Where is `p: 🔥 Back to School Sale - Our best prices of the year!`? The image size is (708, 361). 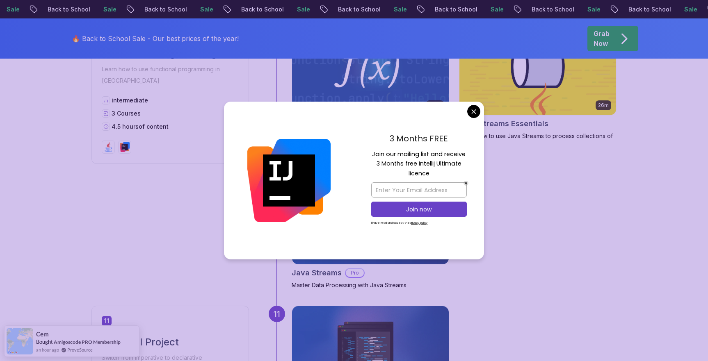
p: 🔥 Back to School Sale - Our best prices of the year! is located at coordinates (155, 39).